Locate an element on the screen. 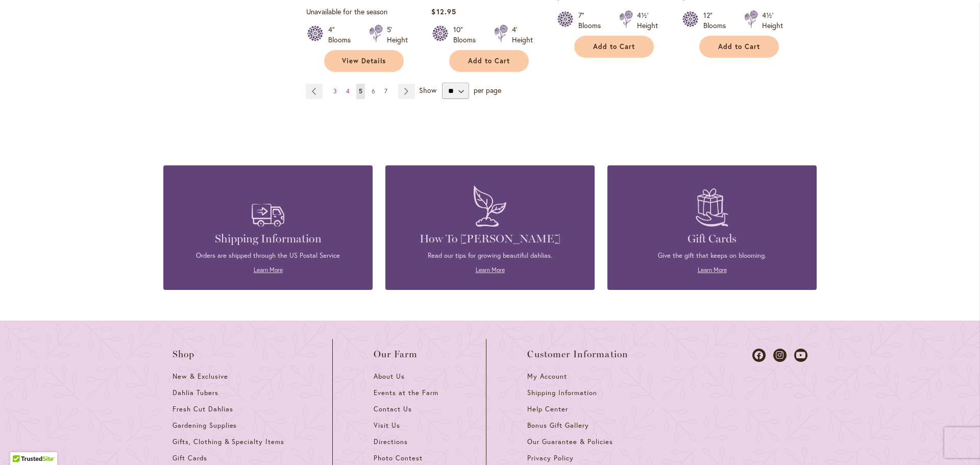 Image resolution: width=980 pixels, height=465 pixels. span: Gardening Supplies is located at coordinates (205, 425).